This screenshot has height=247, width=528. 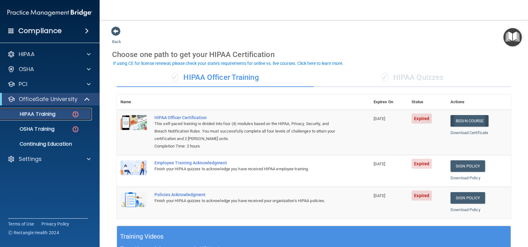 I want to click on p: OSHA Training, so click(x=29, y=129).